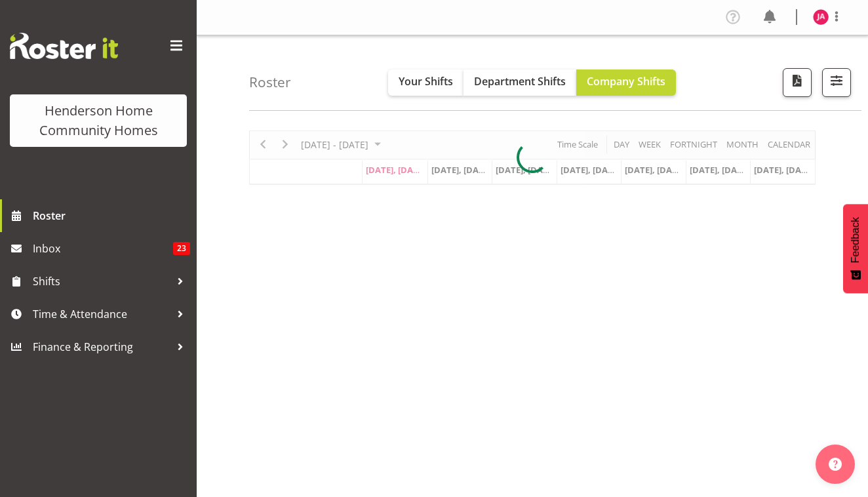  What do you see at coordinates (111, 216) in the screenshot?
I see `span: Roster` at bounding box center [111, 216].